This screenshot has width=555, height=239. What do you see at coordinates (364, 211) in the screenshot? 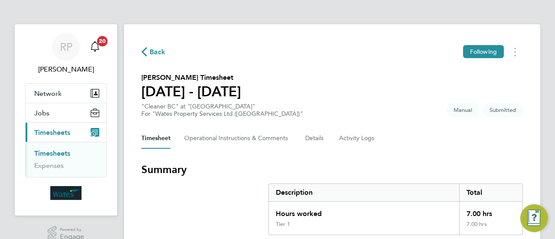
I see `div: Hours worked` at bounding box center [364, 211].